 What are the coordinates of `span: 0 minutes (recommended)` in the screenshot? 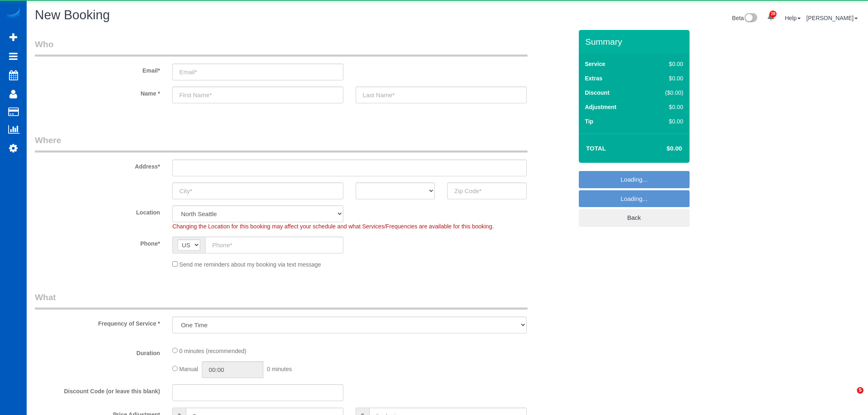 It's located at (212, 351).